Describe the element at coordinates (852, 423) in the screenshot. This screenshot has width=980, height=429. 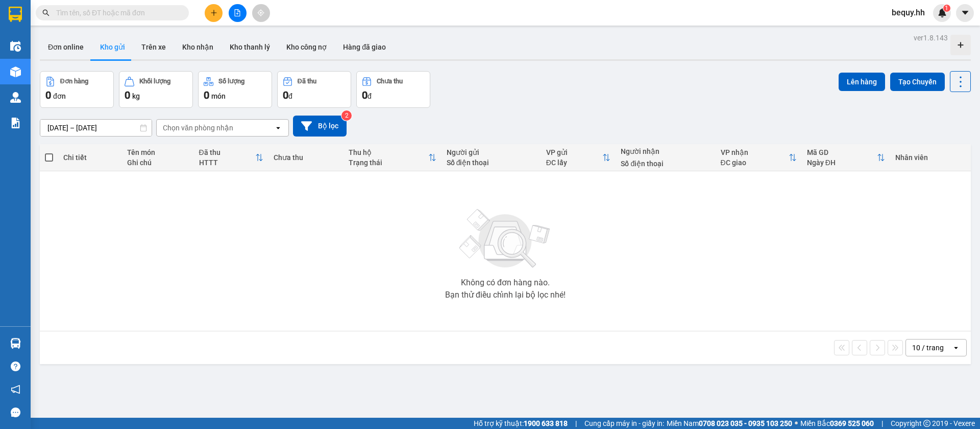
I see `strong: 0369 525 060` at that location.